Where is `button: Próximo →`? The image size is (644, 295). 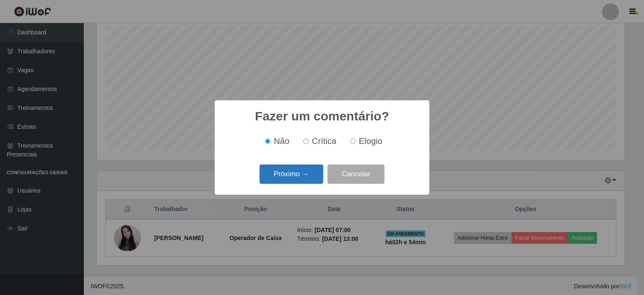
button: Próximo → is located at coordinates (292, 174).